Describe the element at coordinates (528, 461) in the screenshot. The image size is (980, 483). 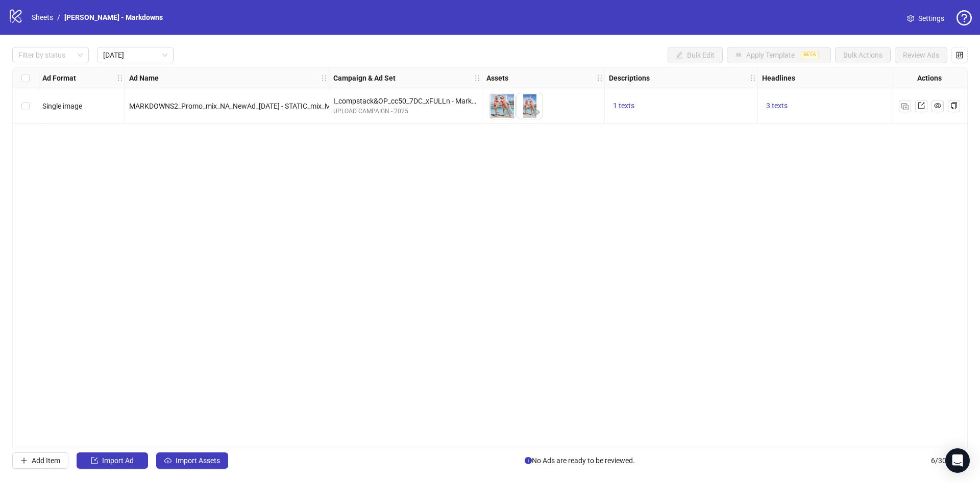
I see `span: info-circle` at that location.